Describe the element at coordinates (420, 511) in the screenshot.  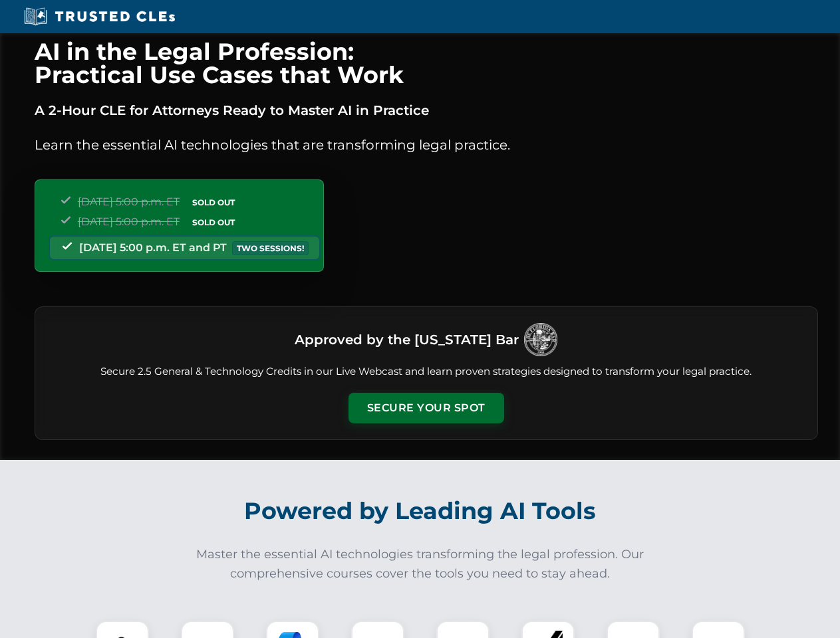
I see `h2: Powered by Leading AI Tools` at that location.